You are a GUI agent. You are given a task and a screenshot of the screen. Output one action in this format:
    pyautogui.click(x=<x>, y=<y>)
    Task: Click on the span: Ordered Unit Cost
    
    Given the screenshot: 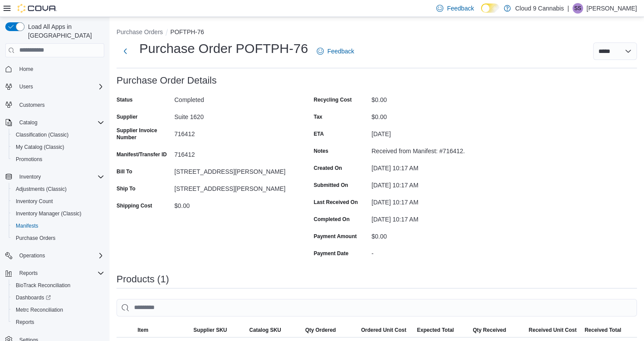 What is the action you would take?
    pyautogui.click(x=383, y=330)
    